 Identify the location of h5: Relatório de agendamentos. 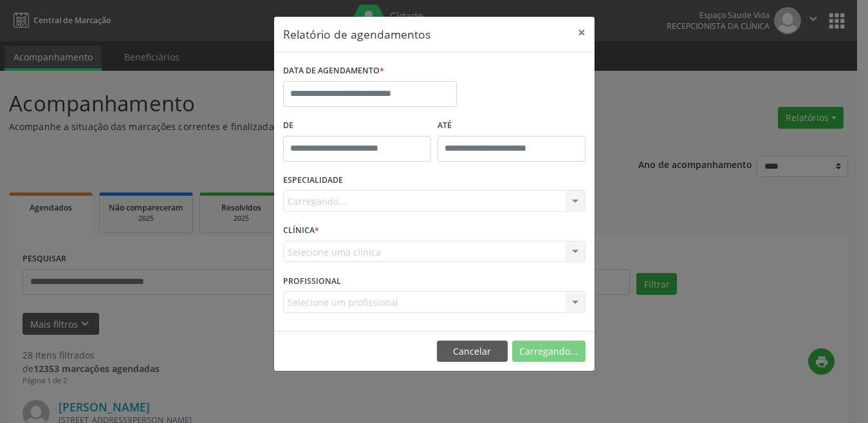
(357, 34).